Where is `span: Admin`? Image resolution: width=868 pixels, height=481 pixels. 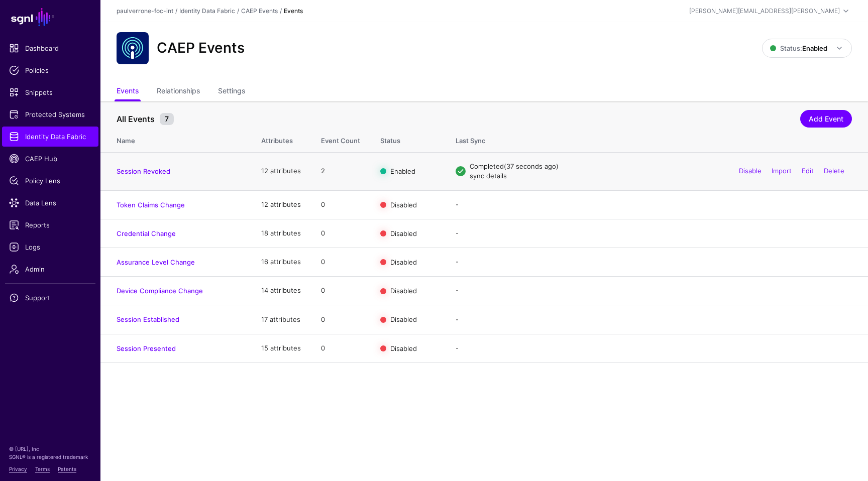
span: Admin is located at coordinates (51, 269).